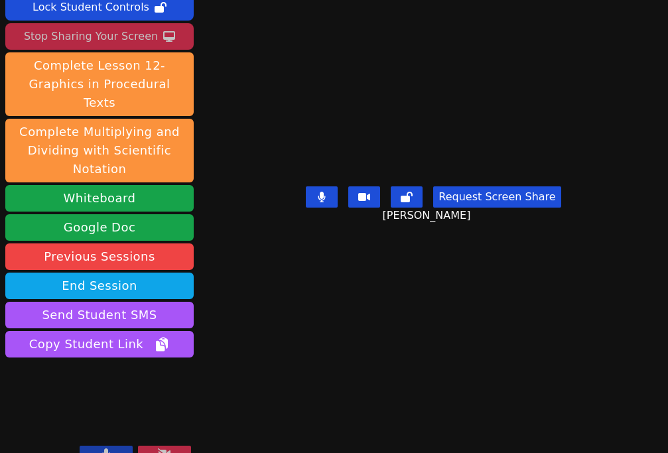  What do you see at coordinates (99, 344) in the screenshot?
I see `button: Copy Student Link` at bounding box center [99, 344].